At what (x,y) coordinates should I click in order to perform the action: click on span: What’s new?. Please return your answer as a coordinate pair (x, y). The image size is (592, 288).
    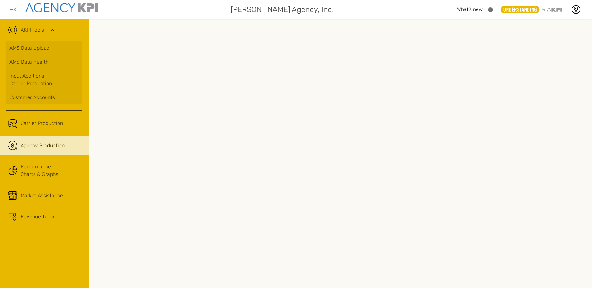
    Looking at the image, I should click on (471, 9).